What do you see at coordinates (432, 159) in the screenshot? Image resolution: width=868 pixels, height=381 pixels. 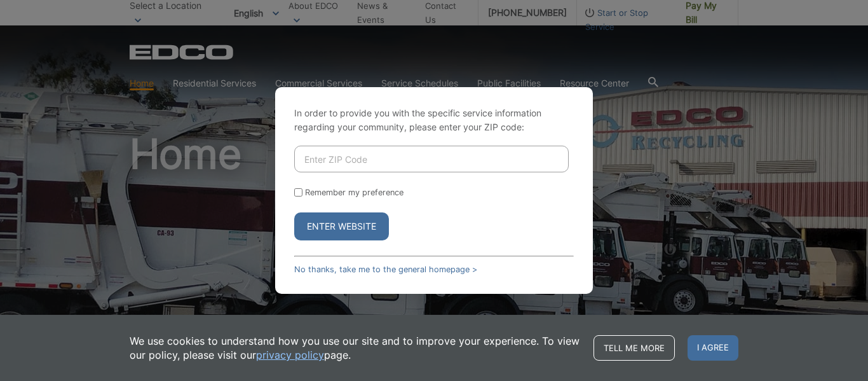 I see `input: Enter ZIP Code` at bounding box center [432, 159].